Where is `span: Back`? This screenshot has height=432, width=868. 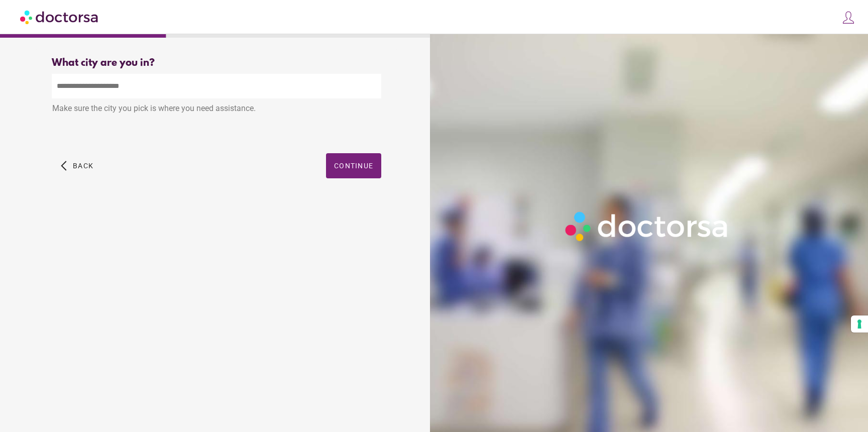 span: Back is located at coordinates (83, 165).